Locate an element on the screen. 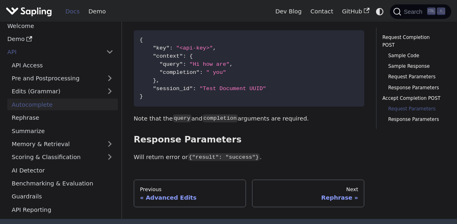 Image resolution: width=457 pixels, height=224 pixels. code: {"result": "success"} is located at coordinates (223, 158).